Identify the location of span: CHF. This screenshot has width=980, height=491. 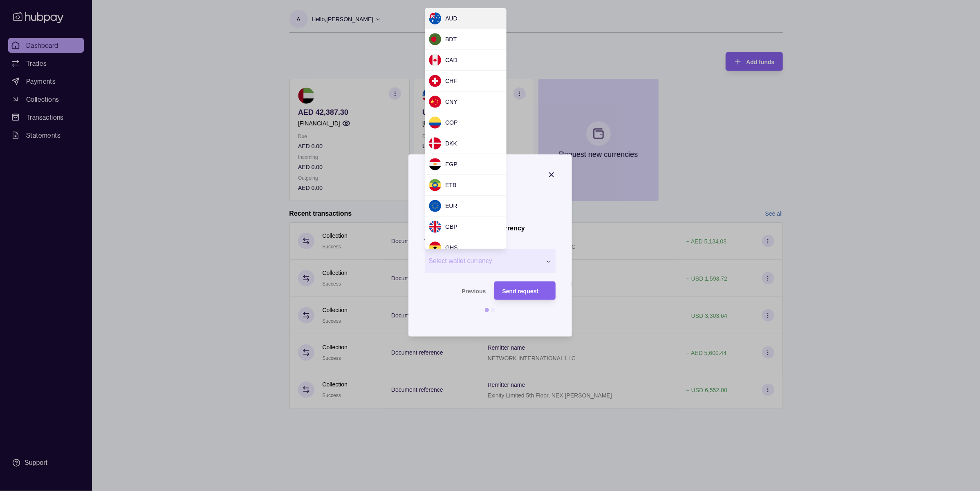
(451, 81).